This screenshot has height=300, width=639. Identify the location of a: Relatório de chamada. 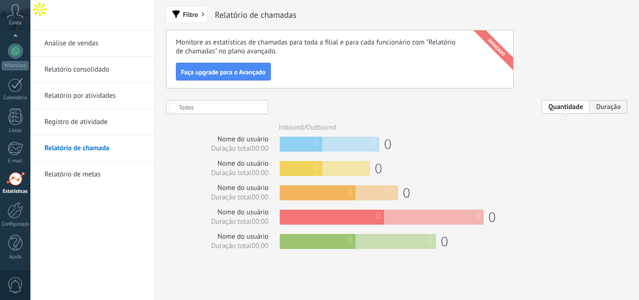
(94, 148).